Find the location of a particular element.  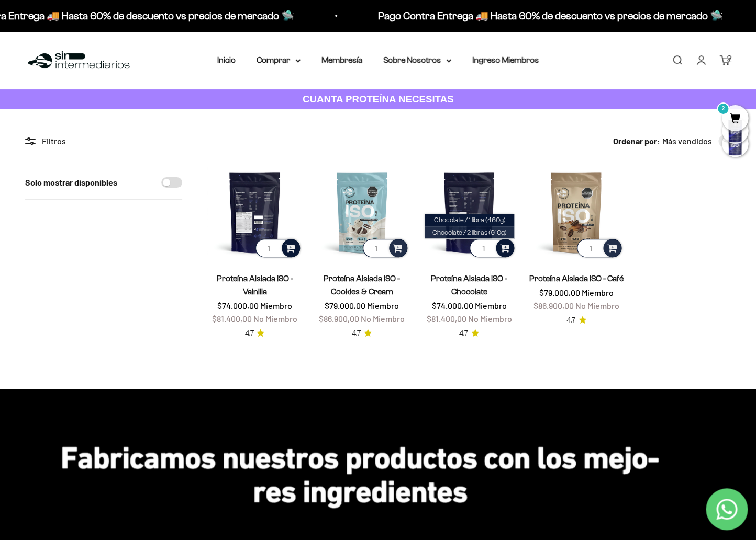

a: Proteína Aislada ISO - Cookies & Cream is located at coordinates (362, 285).